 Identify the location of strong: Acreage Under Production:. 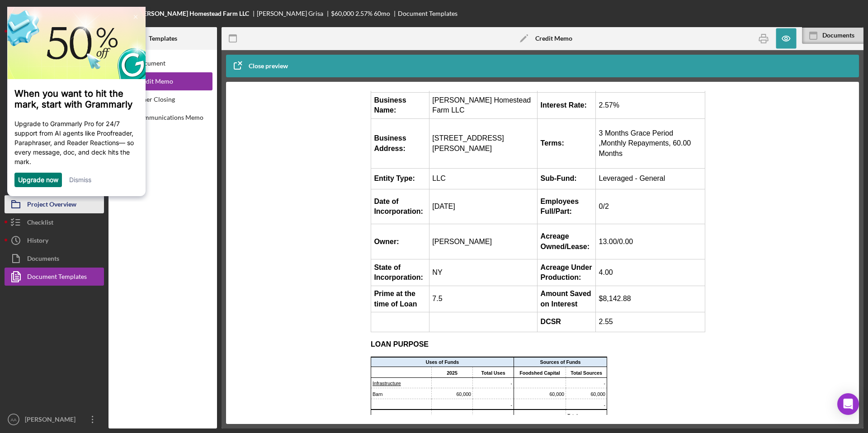
(203, 181).